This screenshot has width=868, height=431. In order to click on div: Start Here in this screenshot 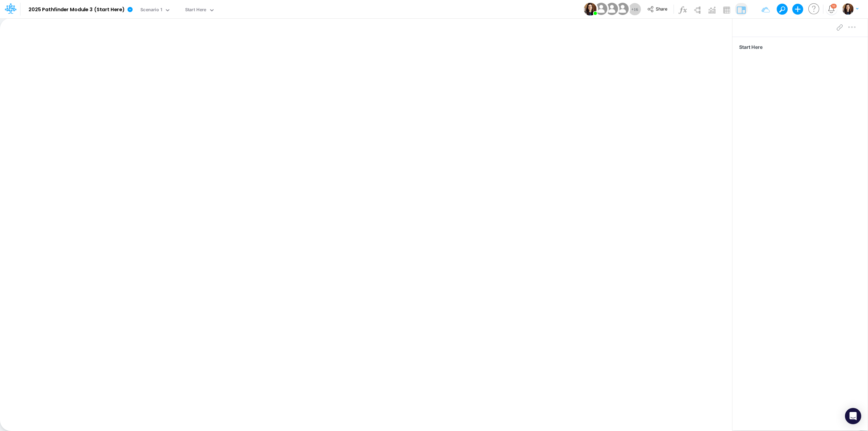, I will do `click(196, 10)`.